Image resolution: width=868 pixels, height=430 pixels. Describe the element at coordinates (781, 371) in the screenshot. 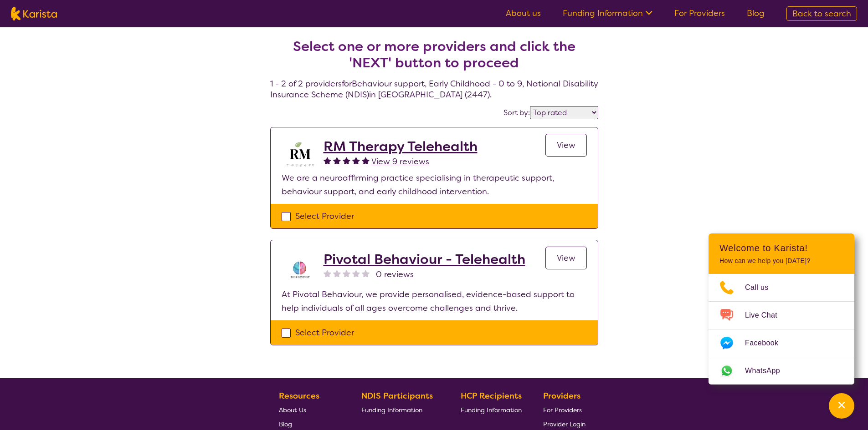

I see `a: Web link opens in a new tab.` at that location.